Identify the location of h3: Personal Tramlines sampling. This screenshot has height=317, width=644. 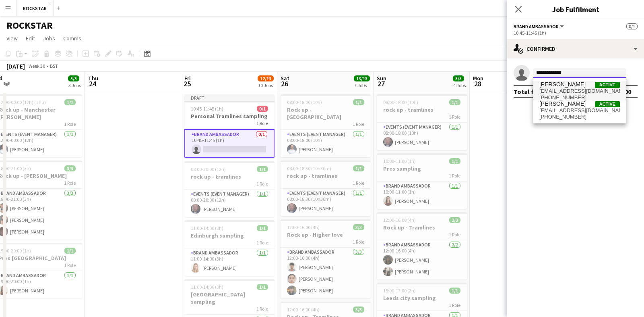
(230, 116).